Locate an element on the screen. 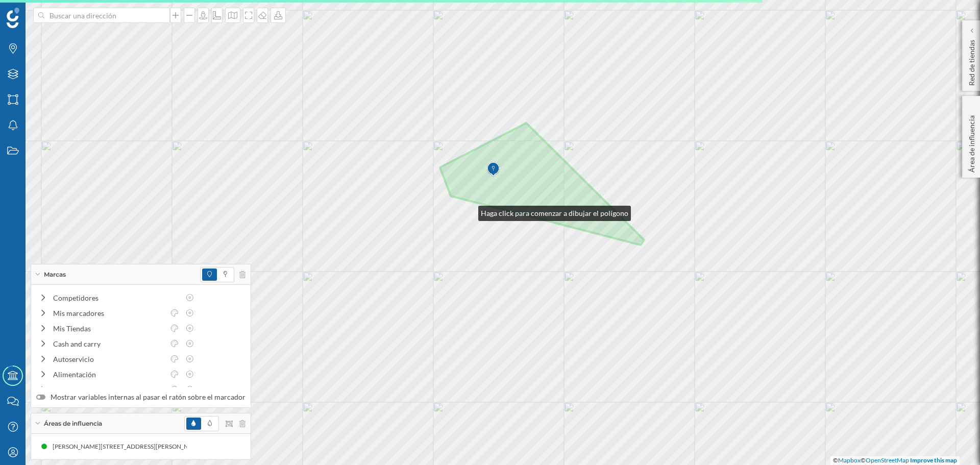 The height and width of the screenshot is (465, 980). a: Improve this map is located at coordinates (933, 460).